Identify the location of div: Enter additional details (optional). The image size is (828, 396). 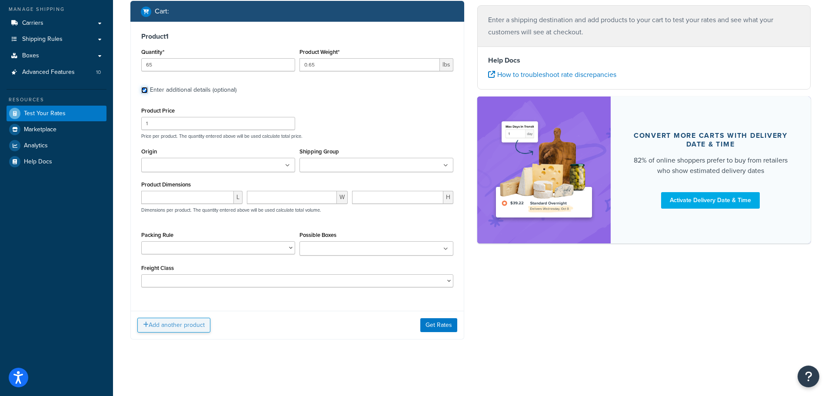
(193, 90).